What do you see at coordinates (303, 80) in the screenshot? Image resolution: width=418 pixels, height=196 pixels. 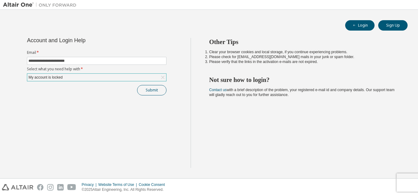 I see `h2: Not sure how to login?` at bounding box center [303, 80].